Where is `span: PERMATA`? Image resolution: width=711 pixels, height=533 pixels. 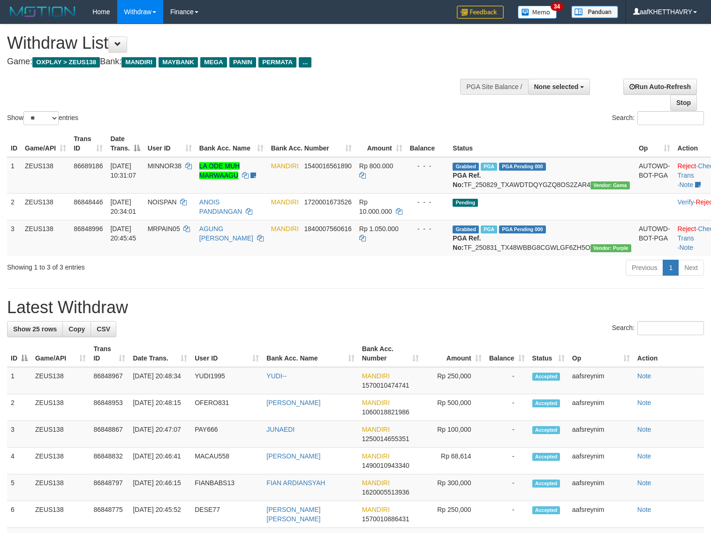
span: PERMATA is located at coordinates (277, 62).